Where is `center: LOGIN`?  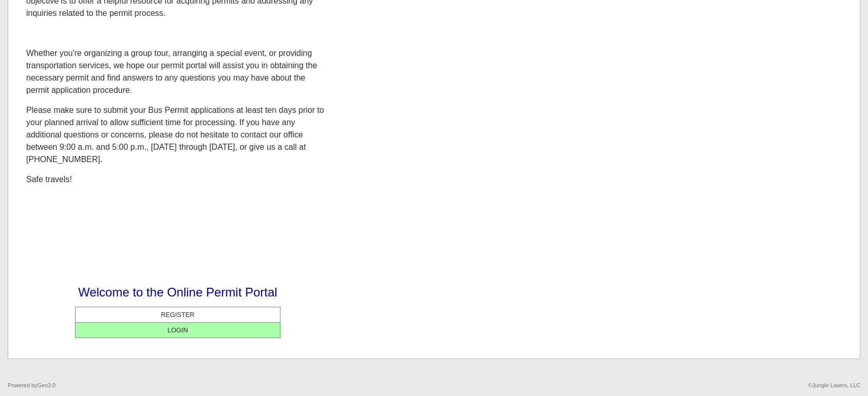
center: LOGIN is located at coordinates (177, 330).